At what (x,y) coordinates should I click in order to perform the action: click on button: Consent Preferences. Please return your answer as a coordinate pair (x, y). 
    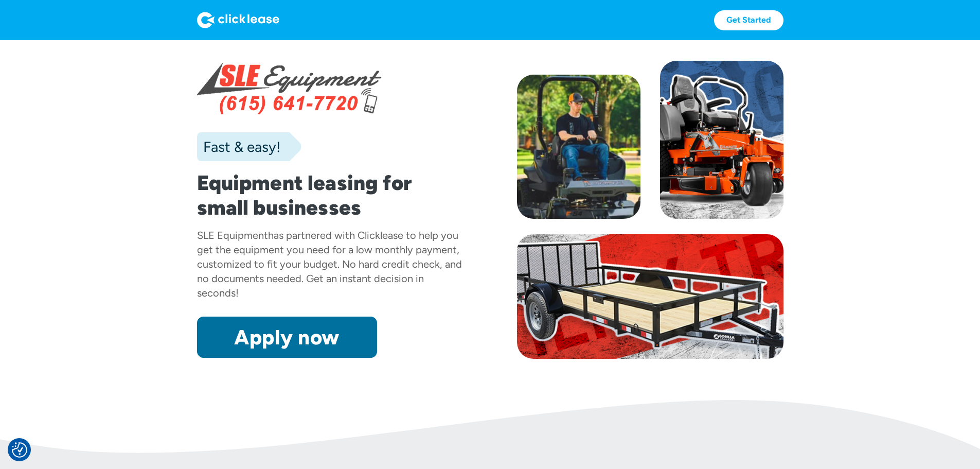
    Looking at the image, I should click on (19, 450).